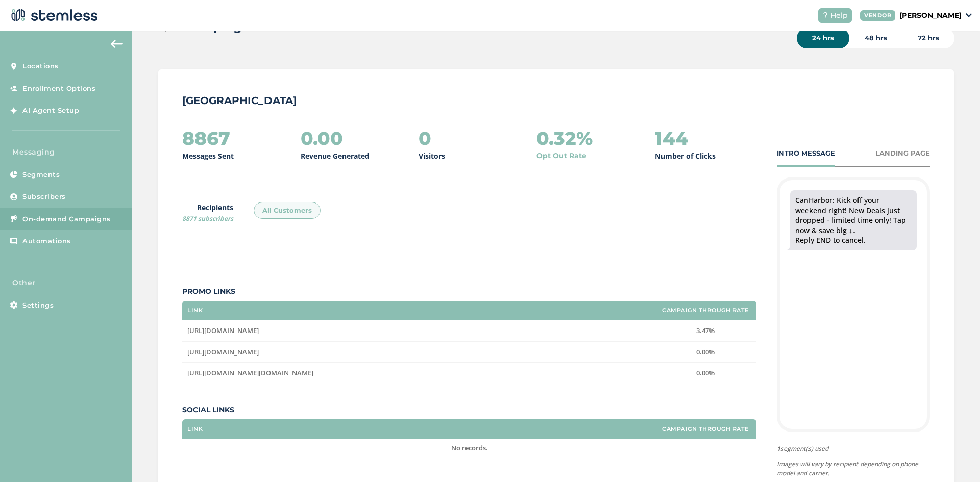 This screenshot has height=482, width=980. I want to click on h2: 0, so click(425, 138).